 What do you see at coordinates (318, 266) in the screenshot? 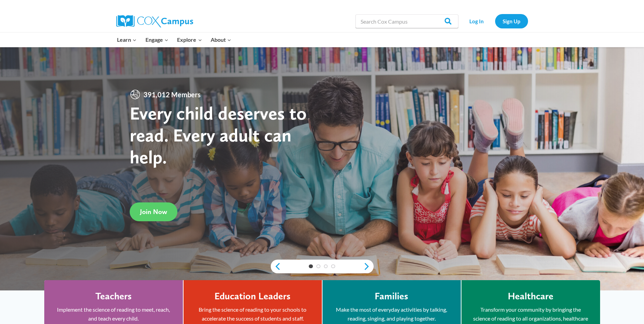
I see `a: 2` at bounding box center [318, 266].